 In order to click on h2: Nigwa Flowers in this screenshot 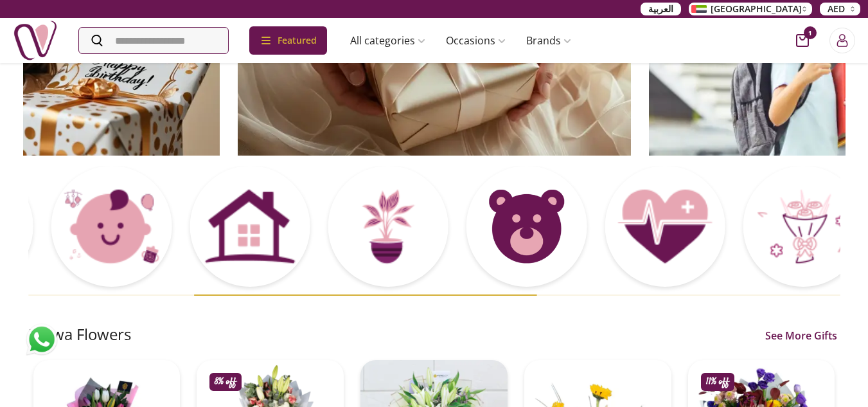, I will do `click(80, 335)`.